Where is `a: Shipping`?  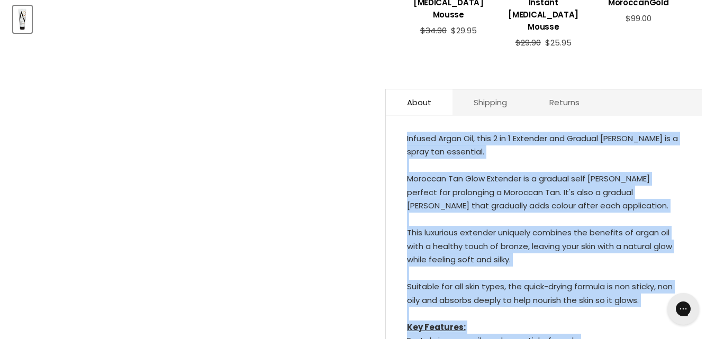
a: Shipping is located at coordinates (490, 102).